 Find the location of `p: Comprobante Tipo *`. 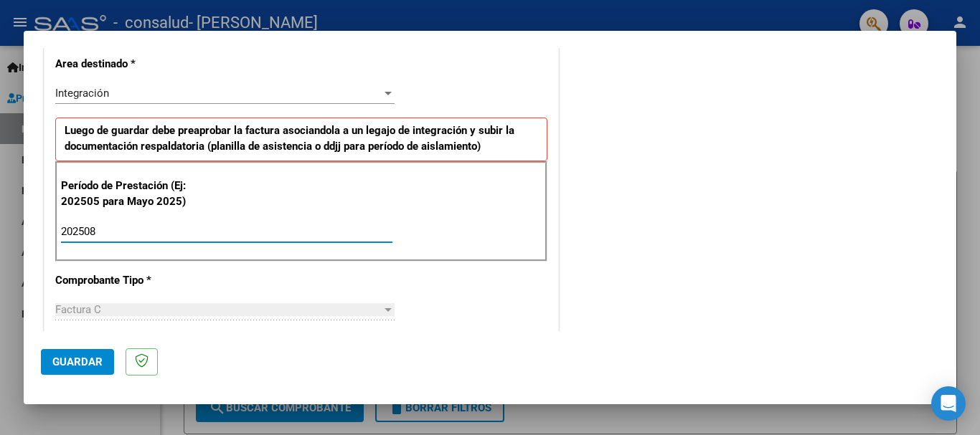

p: Comprobante Tipo * is located at coordinates (129, 280).